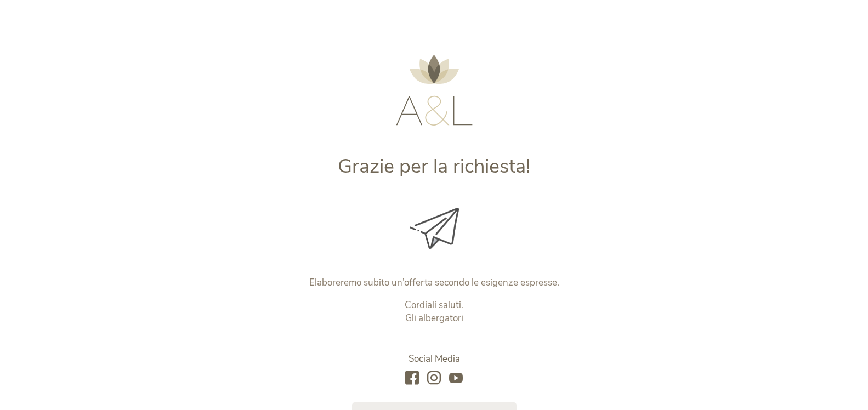  What do you see at coordinates (434, 312) in the screenshot?
I see `p: Cordiali saluti. Gli albergatori` at bounding box center [434, 312].